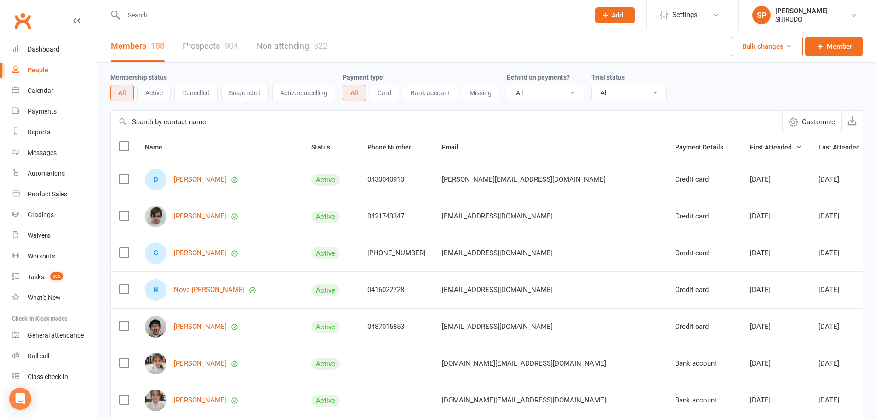  I want to click on a: Clubworx, so click(23, 21).